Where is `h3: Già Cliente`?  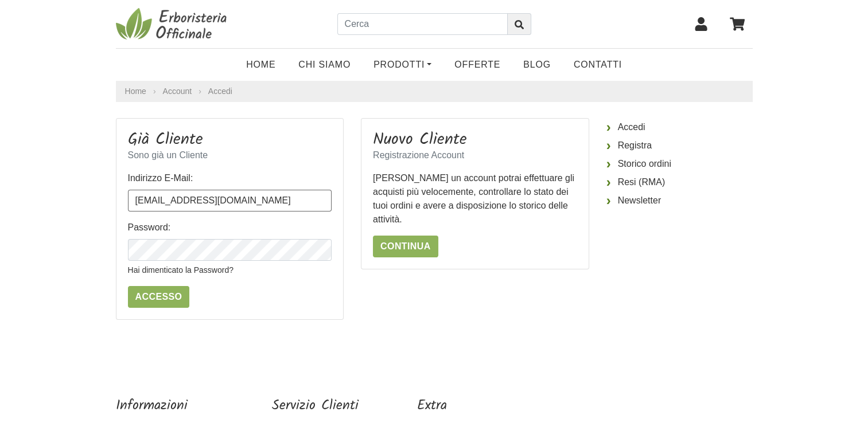 h3: Già Cliente is located at coordinates (230, 140).